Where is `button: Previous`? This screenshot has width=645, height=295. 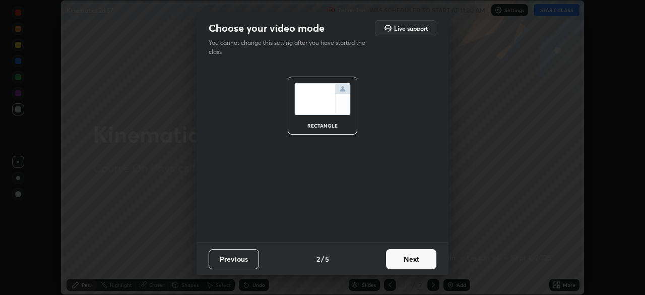
button: Previous is located at coordinates (234, 259).